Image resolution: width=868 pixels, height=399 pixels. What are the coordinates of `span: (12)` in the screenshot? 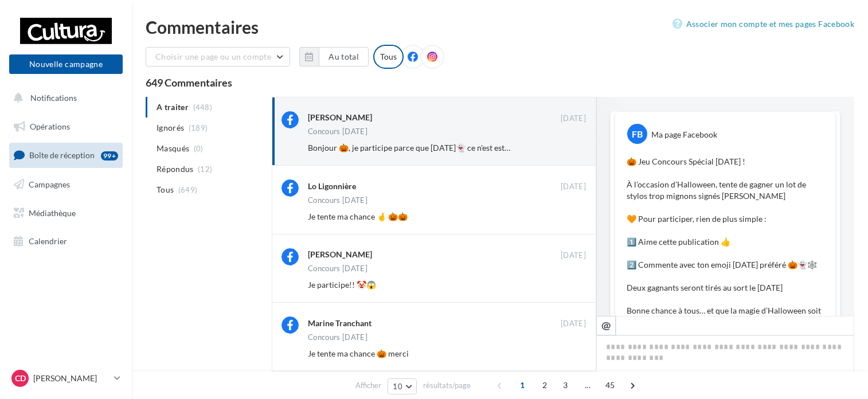 It's located at (205, 169).